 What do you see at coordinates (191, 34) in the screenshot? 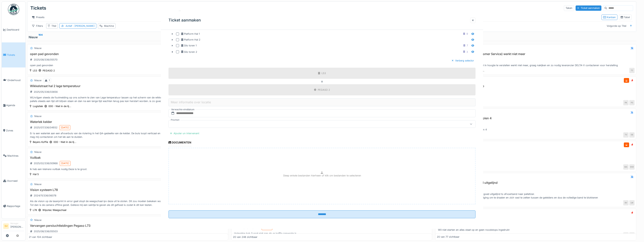
I see `div: Platform Hal 1` at bounding box center [191, 34].